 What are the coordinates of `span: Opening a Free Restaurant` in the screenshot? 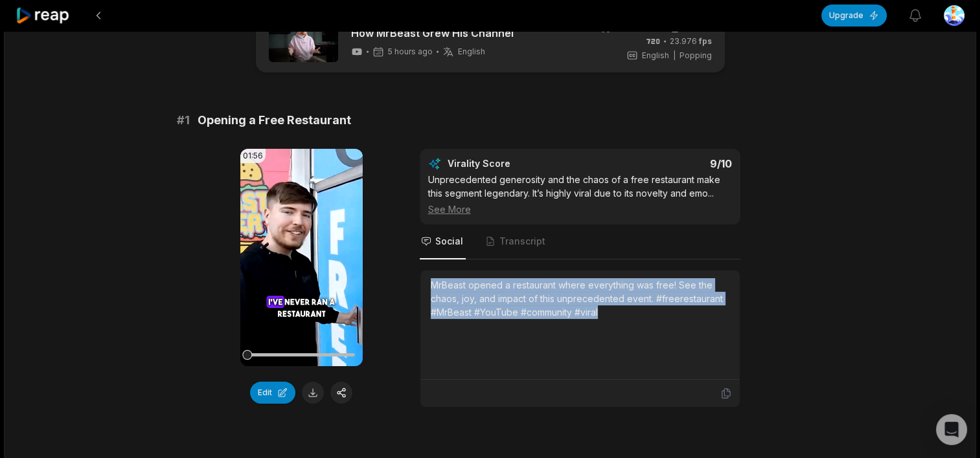 It's located at (274, 121).